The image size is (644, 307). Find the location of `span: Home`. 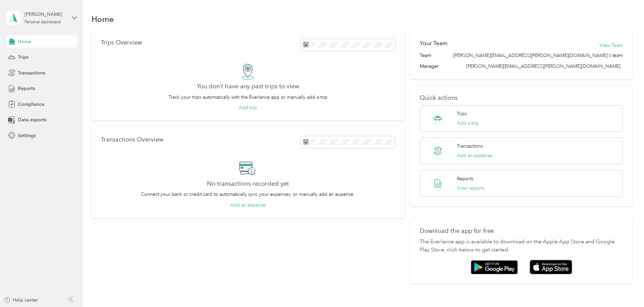

span: Home is located at coordinates (24, 42).